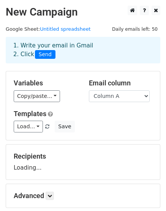  I want to click on a: Copy/paste..., so click(37, 96).